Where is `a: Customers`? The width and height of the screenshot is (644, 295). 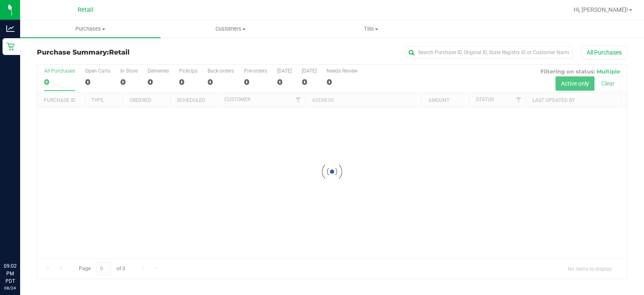
a: Customers is located at coordinates (230, 29).